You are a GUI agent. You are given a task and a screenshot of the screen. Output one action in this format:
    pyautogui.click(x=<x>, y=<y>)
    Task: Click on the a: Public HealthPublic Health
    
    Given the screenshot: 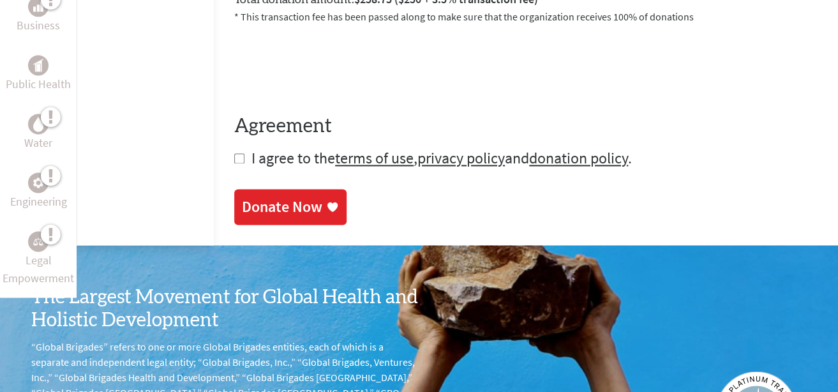 What is the action you would take?
    pyautogui.click(x=38, y=74)
    